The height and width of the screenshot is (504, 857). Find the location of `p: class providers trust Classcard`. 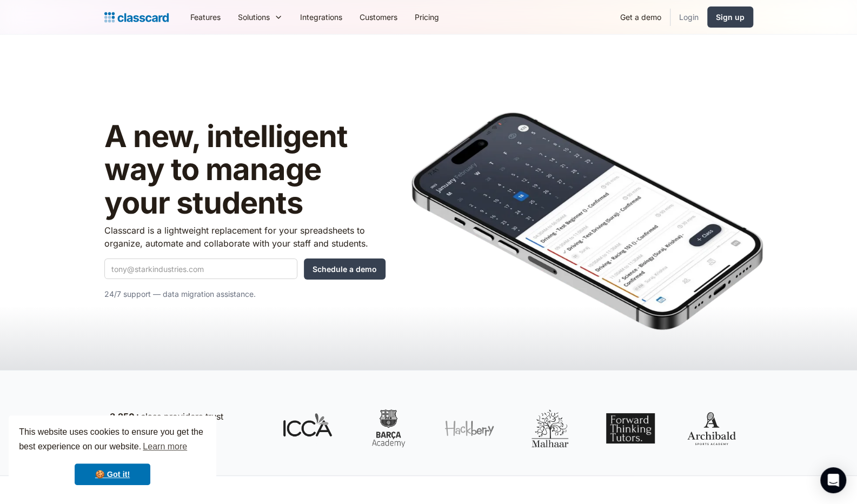

p: class providers trust Classcard is located at coordinates (185, 423).